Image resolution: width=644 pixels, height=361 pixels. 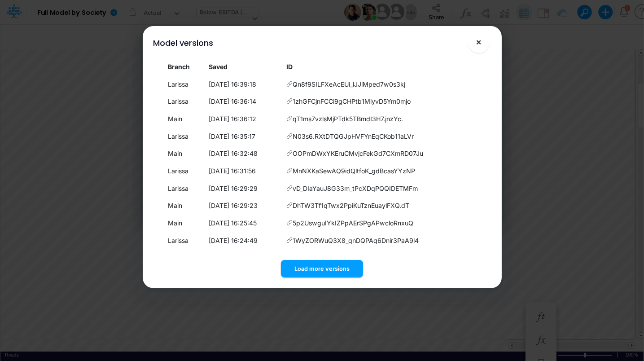 What do you see at coordinates (183, 43) in the screenshot?
I see `div: Model versions` at bounding box center [183, 43].